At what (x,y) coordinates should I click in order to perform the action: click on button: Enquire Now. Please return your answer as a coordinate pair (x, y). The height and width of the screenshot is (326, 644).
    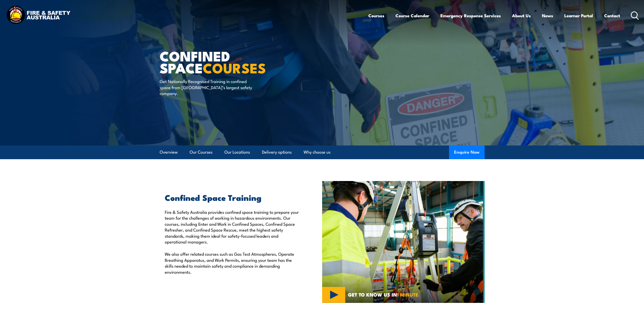
    Looking at the image, I should click on (466, 152).